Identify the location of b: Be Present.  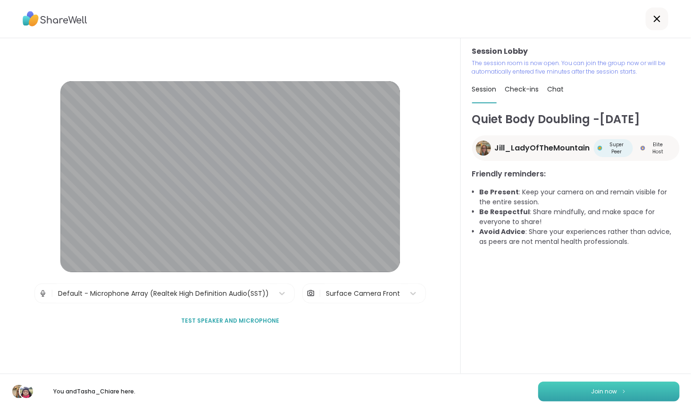
(500, 192).